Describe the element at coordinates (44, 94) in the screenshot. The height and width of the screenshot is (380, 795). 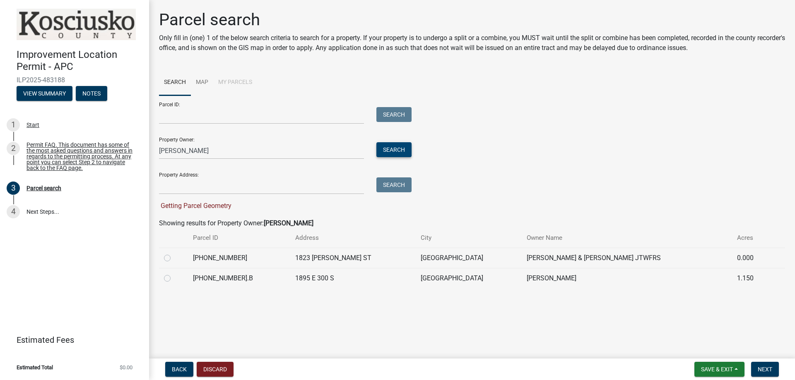
I see `wm-modal-confirm: Summary` at that location.